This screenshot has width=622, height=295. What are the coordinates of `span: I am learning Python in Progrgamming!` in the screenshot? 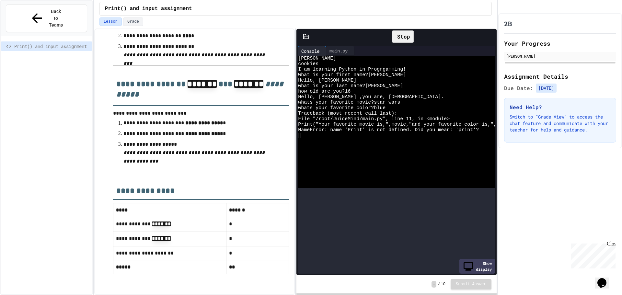 It's located at (352, 69).